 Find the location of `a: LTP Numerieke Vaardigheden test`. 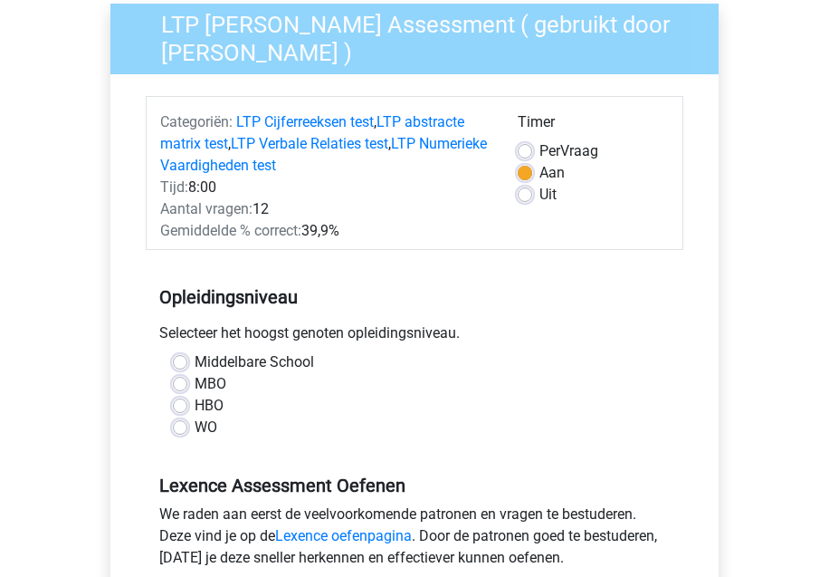

a: LTP Numerieke Vaardigheden test is located at coordinates (323, 154).